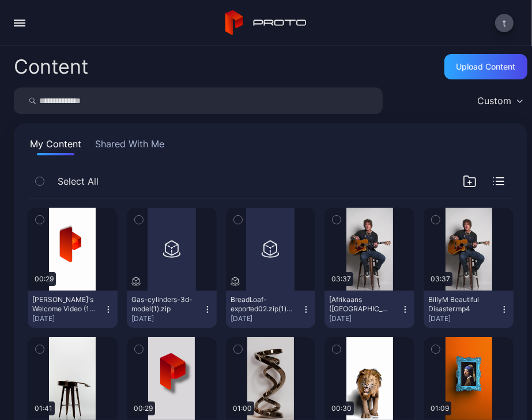 The height and width of the screenshot is (420, 532). I want to click on div: Gas-cylinders-3d-model(1).zip, so click(163, 304).